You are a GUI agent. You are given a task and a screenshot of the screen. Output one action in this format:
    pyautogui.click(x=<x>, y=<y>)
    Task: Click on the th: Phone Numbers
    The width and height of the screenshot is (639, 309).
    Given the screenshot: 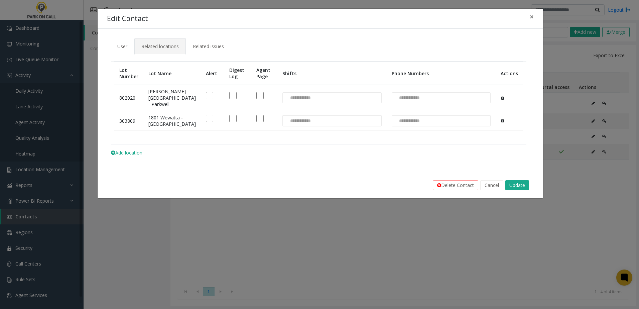 What is the action you would take?
    pyautogui.click(x=441, y=73)
    